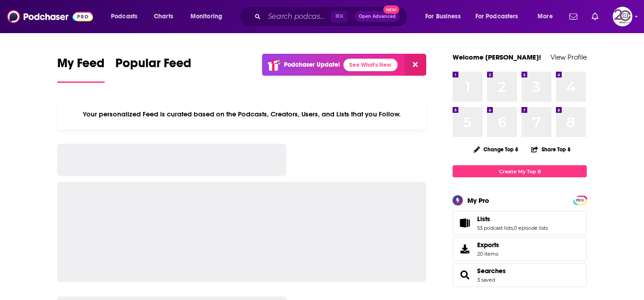 Image resolution: width=644 pixels, height=300 pixels. Describe the element at coordinates (297, 17) in the screenshot. I see `input: Search podcasts, credits, & more...` at that location.